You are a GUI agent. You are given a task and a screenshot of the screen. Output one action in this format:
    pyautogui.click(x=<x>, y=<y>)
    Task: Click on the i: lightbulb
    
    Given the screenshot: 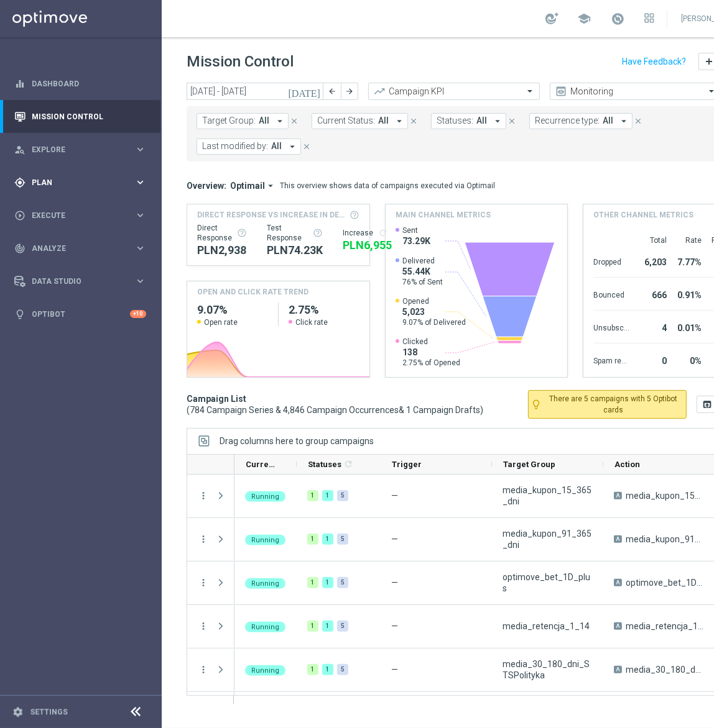 What is the action you would take?
    pyautogui.click(x=20, y=314)
    